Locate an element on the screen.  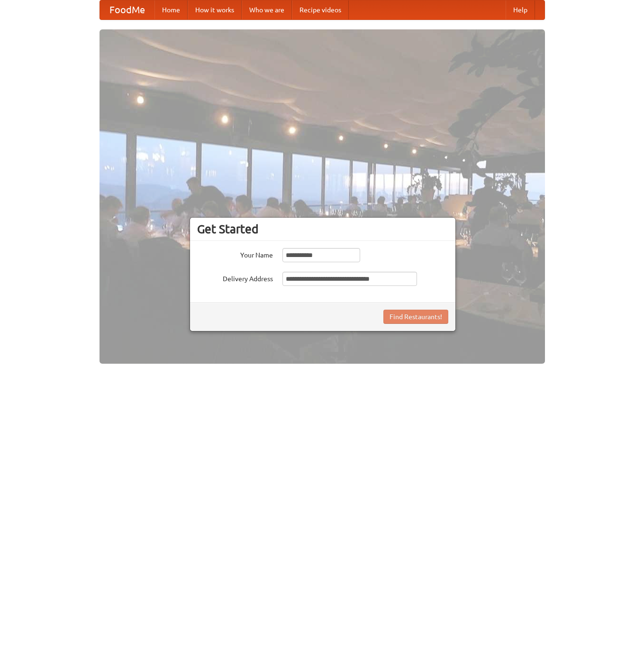
a: How it works is located at coordinates (215, 10).